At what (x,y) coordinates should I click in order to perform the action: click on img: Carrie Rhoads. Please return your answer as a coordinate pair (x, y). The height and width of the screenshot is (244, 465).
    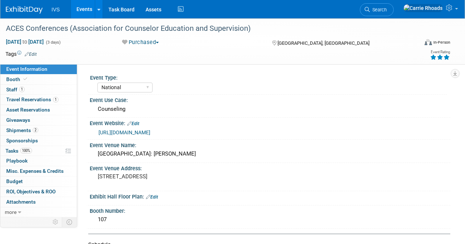
    Looking at the image, I should click on (423, 8).